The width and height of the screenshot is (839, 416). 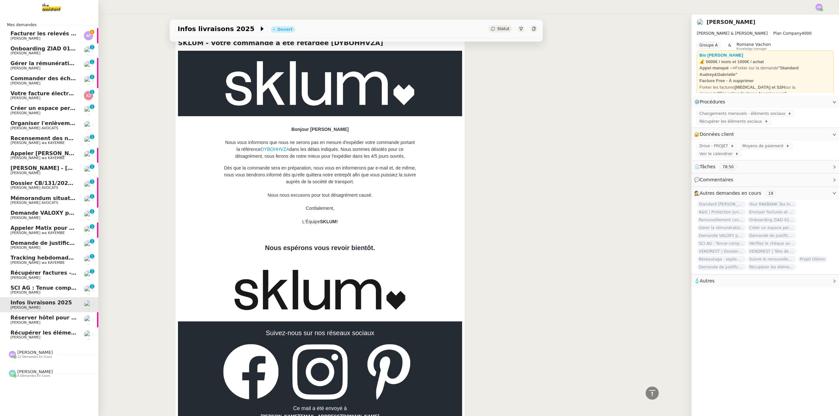 What do you see at coordinates (721, 212) in the screenshot?
I see `span: A&G | Protection Juridique COVEA` at bounding box center [721, 212].